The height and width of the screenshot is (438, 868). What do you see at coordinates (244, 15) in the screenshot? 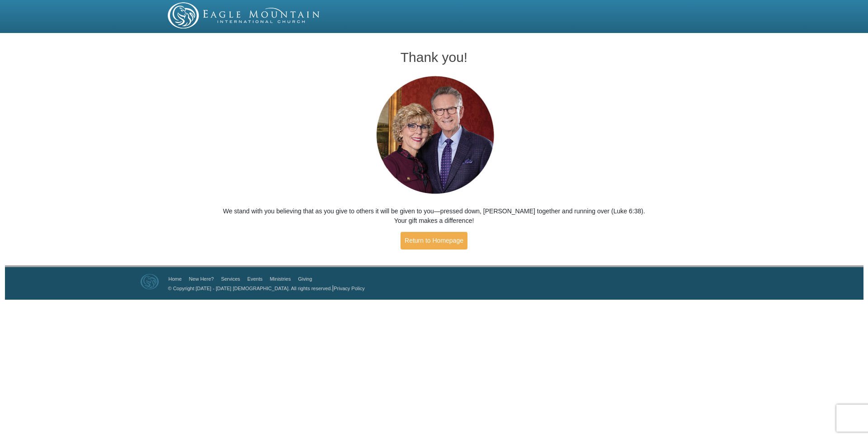
I see `img: EMIC` at bounding box center [244, 15].